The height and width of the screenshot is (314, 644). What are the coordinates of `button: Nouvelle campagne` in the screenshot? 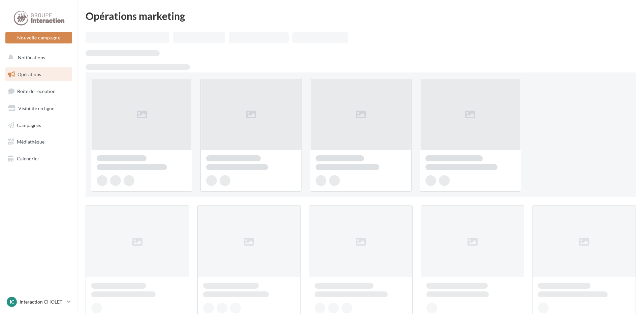 It's located at (38, 38).